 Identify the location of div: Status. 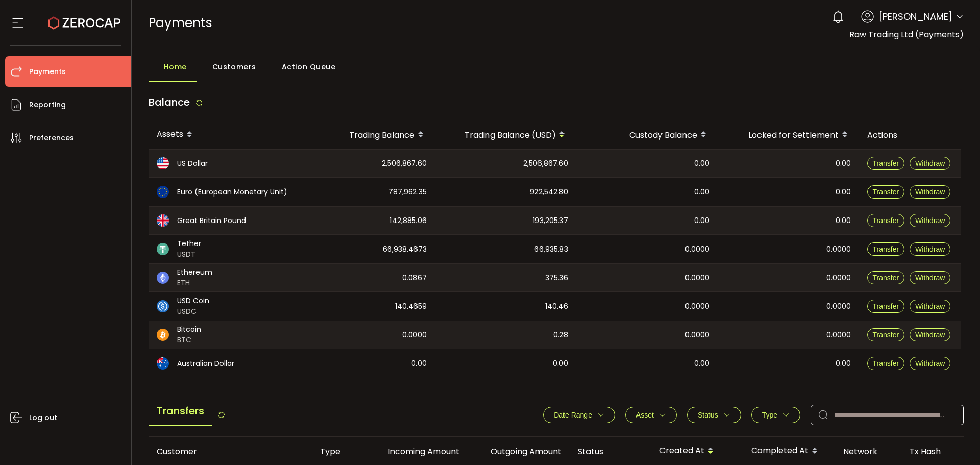
(610, 451).